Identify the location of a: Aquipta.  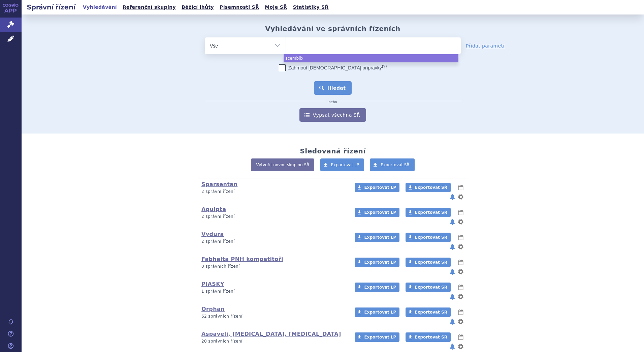
(214, 209).